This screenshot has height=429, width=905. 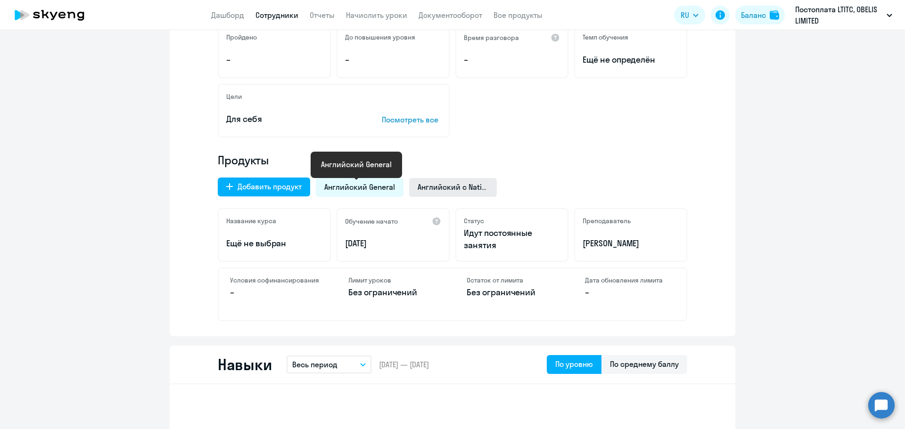 What do you see at coordinates (356, 164) in the screenshot?
I see `div: Английский General` at bounding box center [356, 164].